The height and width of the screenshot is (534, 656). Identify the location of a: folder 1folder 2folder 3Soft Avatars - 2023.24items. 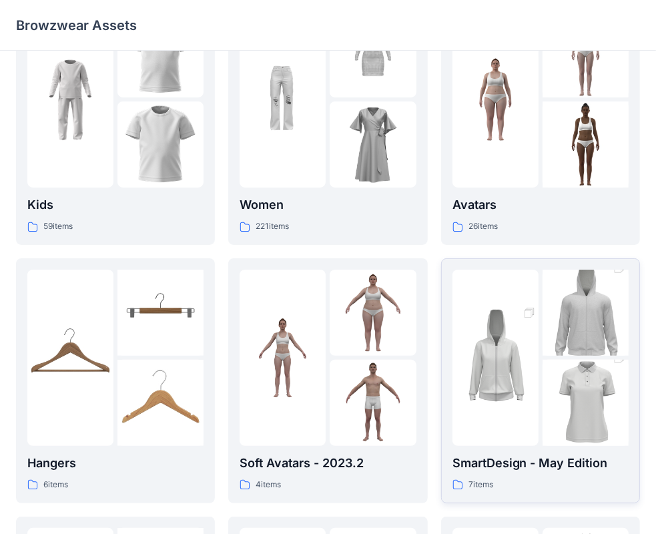
(328, 380).